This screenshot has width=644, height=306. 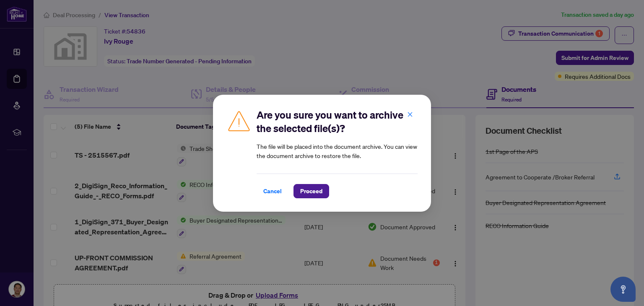 What do you see at coordinates (337, 151) in the screenshot?
I see `article: The file will be placed into the document archive. You can view the document archive to restore t...` at bounding box center [337, 151].